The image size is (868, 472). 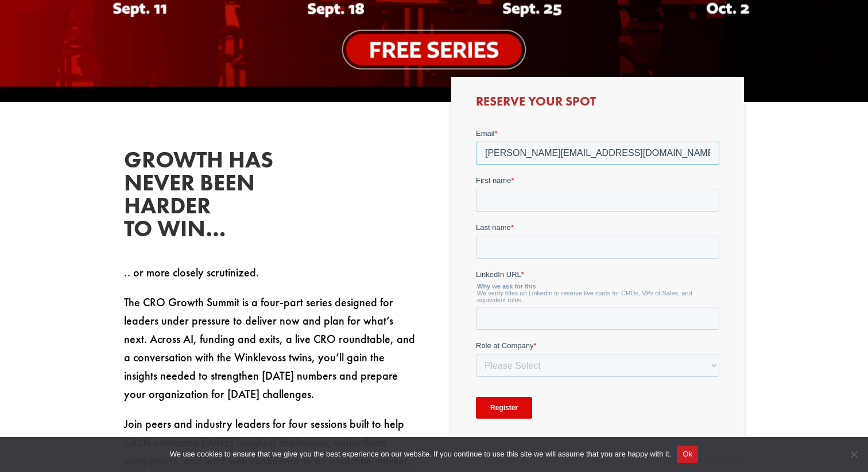 What do you see at coordinates (210, 198) in the screenshot?
I see `h2: Growth has never been harder to win…` at bounding box center [210, 198].